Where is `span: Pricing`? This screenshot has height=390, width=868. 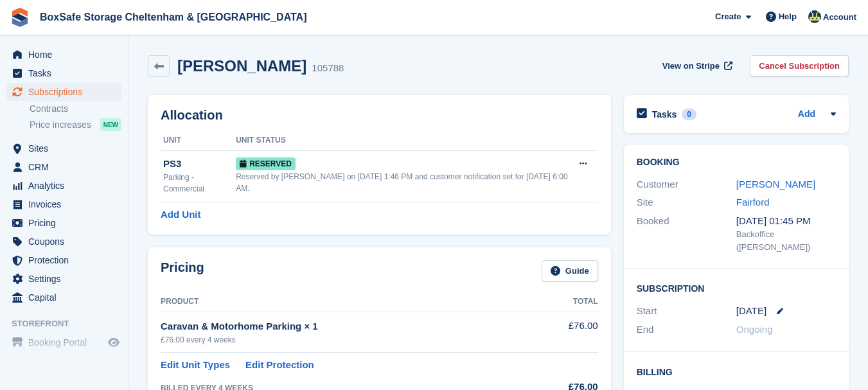 span: Pricing is located at coordinates (67, 223).